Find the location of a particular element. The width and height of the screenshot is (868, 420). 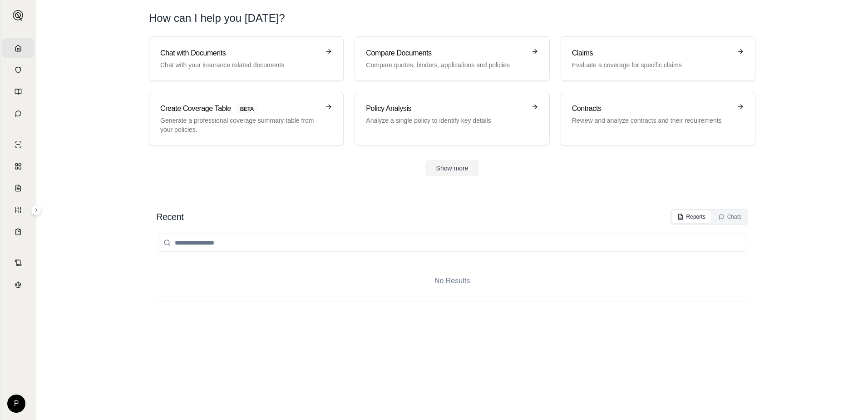

a: ContractsReview and analyze contracts and their requirements is located at coordinates (658, 118).